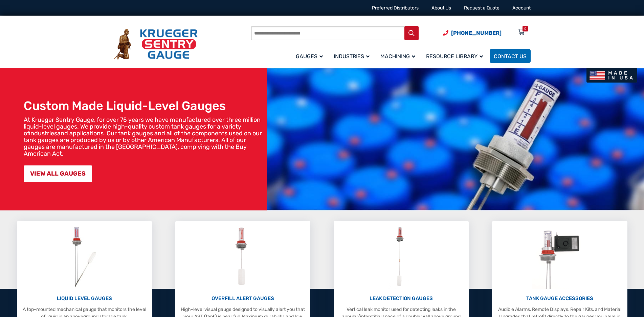 The image size is (644, 317). What do you see at coordinates (58, 174) in the screenshot?
I see `a: VIEW ALL GAUGES` at bounding box center [58, 174].